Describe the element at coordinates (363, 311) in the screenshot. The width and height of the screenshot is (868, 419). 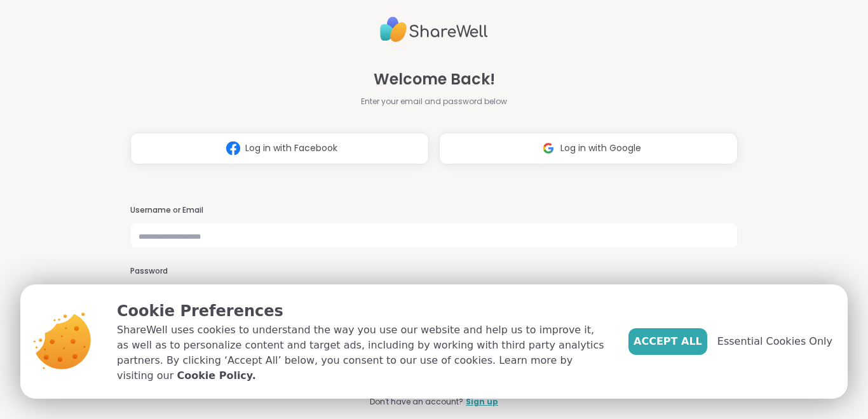
I see `p: Cookie Preferences` at that location.